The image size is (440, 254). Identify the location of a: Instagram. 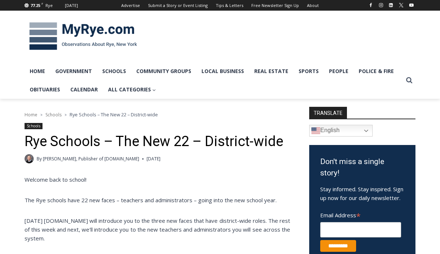
(381, 5).